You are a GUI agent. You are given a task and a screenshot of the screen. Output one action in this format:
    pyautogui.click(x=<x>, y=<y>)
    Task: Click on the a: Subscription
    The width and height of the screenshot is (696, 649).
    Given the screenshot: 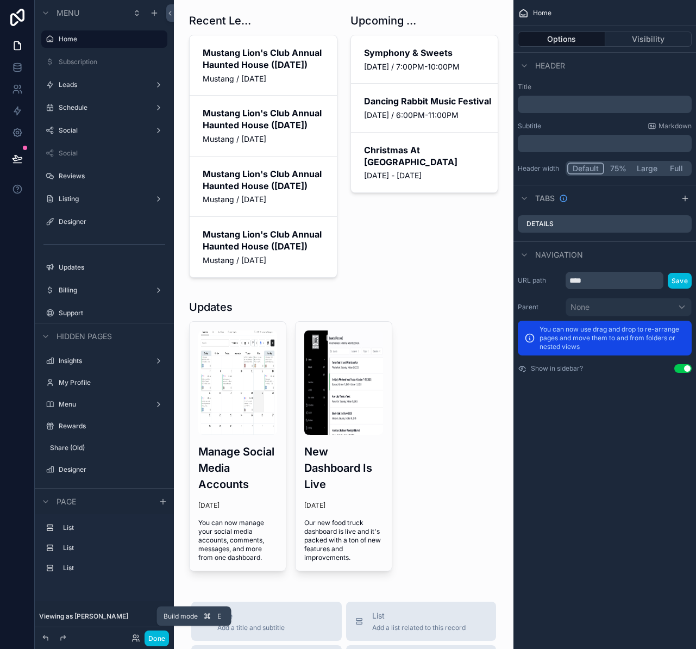 What is the action you would take?
    pyautogui.click(x=110, y=62)
    